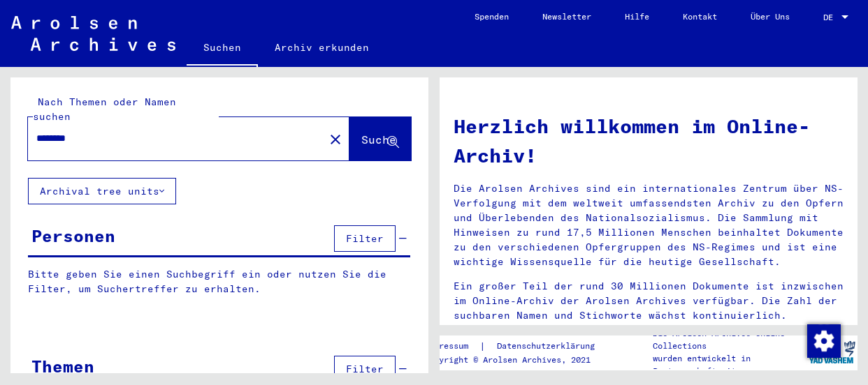 The width and height of the screenshot is (868, 385). Describe the element at coordinates (729, 340) in the screenshot. I see `p: Die Arolsen Archives Online-Collections` at that location.